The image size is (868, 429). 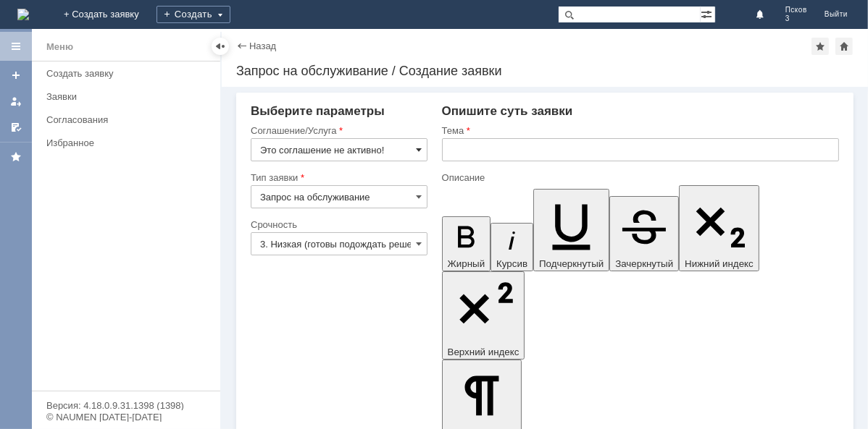 I want to click on div: Добавить в избранное, so click(x=820, y=46).